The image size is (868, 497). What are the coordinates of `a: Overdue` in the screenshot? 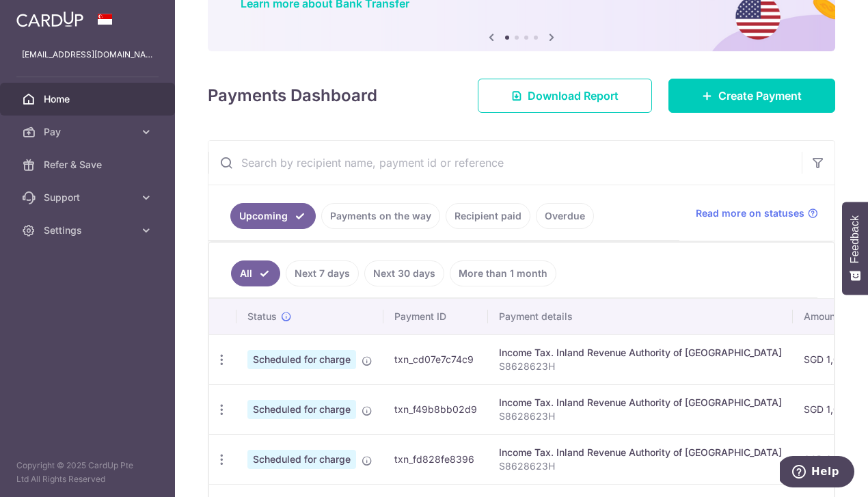 It's located at (564, 216).